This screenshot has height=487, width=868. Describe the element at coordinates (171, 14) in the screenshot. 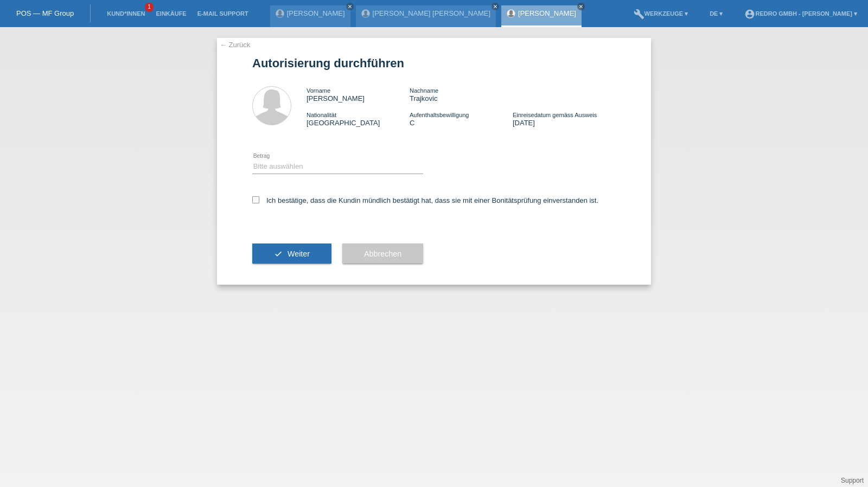

I see `a: Einkäufe` at that location.